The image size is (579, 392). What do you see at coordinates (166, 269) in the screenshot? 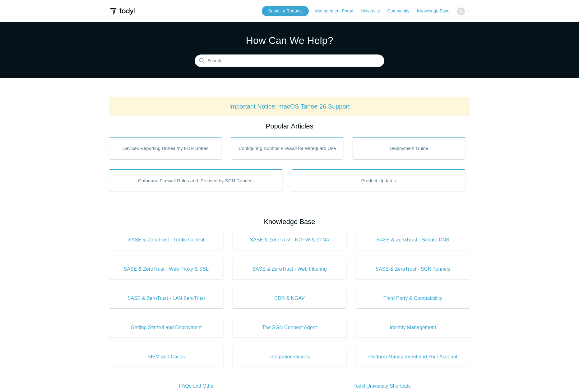
I see `span: SASE & ZeroTrust - Web Proxy & SSL` at bounding box center [166, 269].